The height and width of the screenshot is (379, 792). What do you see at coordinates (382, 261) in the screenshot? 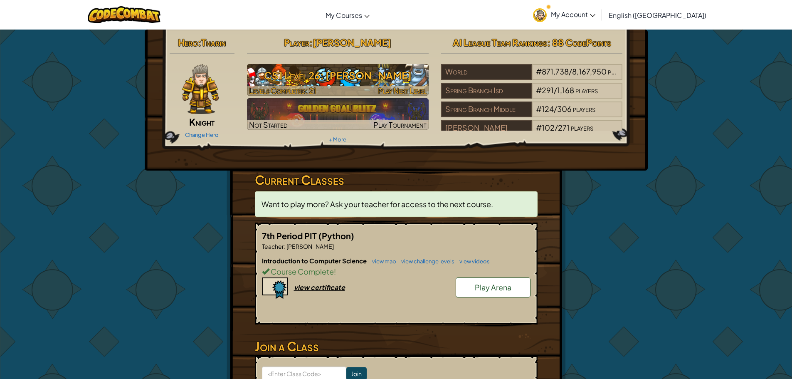
I see `a: view map` at bounding box center [382, 261].